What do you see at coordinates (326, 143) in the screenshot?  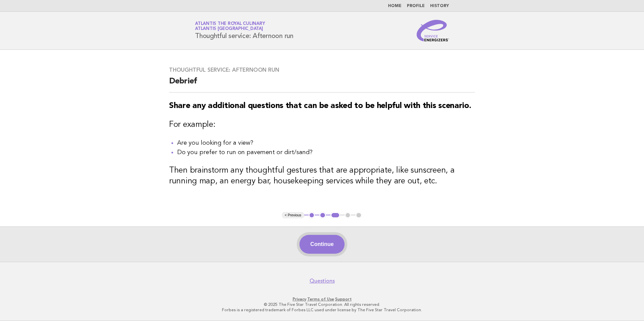 I see `li: Are you looking for a view?` at bounding box center [326, 143].